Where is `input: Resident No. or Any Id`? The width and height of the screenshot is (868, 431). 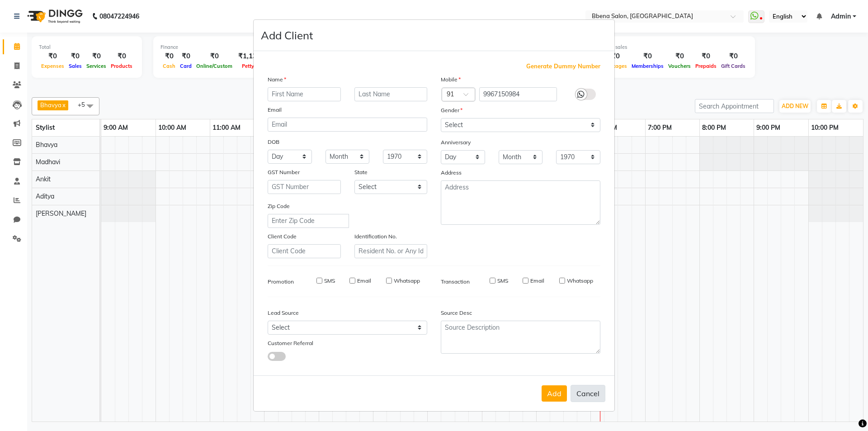 input: Resident No. or Any Id is located at coordinates (391, 251).